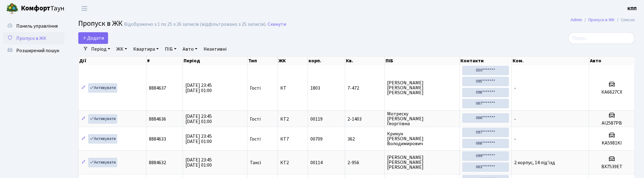 Image resolution: width=644 pixels, height=178 pixels. I want to click on h5: KA5981KІ, so click(612, 143).